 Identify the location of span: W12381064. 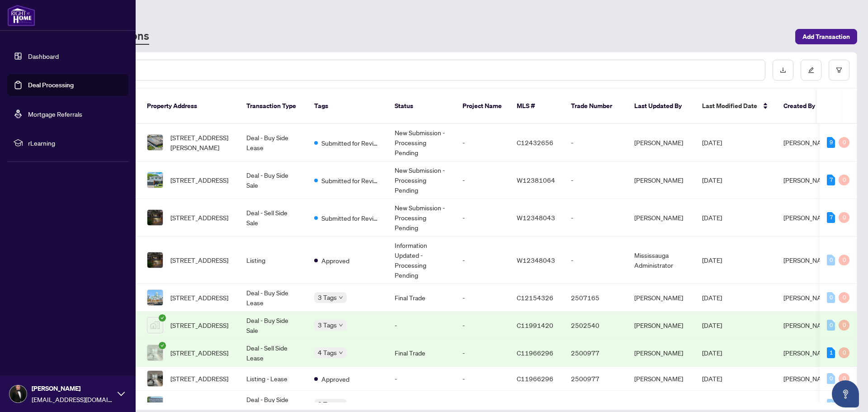
(536, 180).